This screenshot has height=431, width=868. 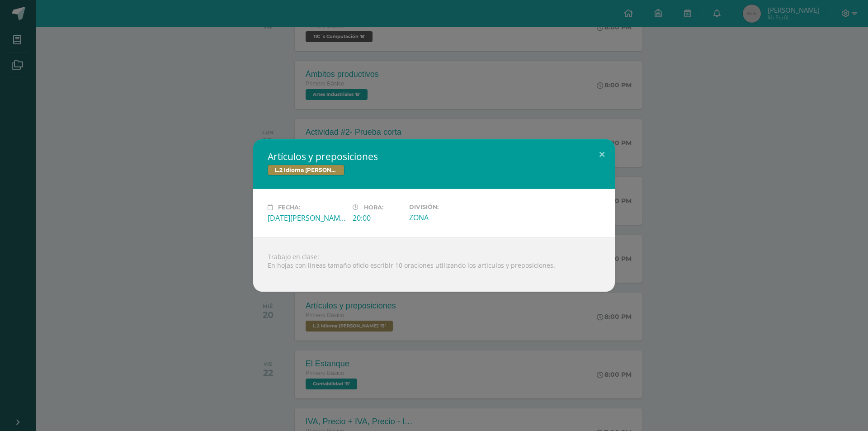 What do you see at coordinates (377, 218) in the screenshot?
I see `div: 20:00` at bounding box center [377, 218].